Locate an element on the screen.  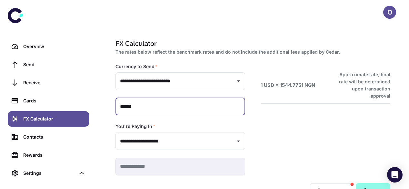
div: Overview is located at coordinates (54, 46).